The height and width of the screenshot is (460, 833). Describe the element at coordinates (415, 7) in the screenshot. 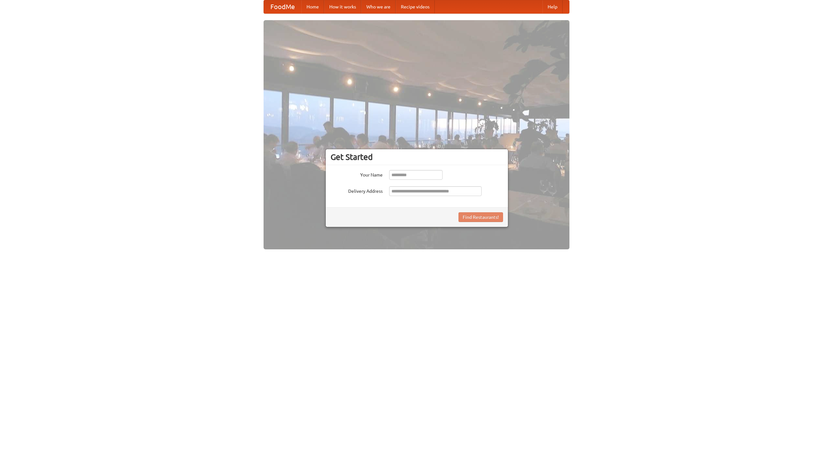

I see `a: Recipe videos` at that location.